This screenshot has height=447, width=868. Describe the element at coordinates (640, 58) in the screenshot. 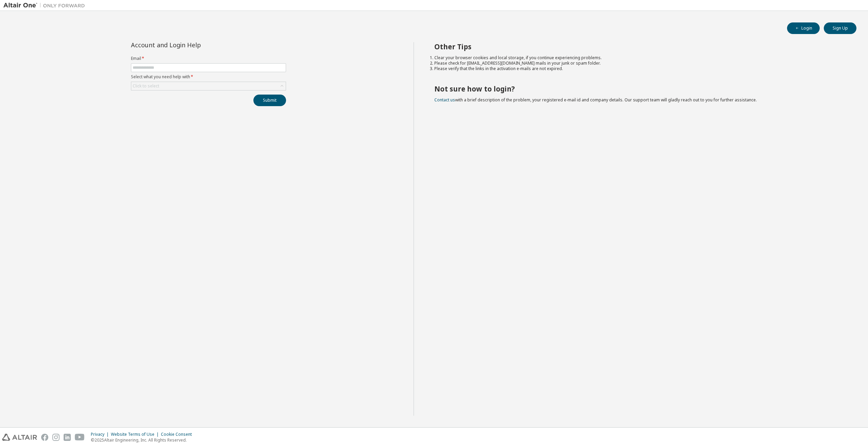

I see `li: Clear your browser cookies and local storage, if you continue experiencing problems.` at that location.